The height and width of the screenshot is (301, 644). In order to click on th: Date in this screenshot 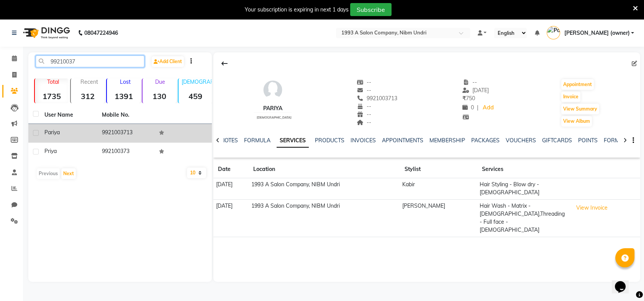, I will do `click(231, 169)`.